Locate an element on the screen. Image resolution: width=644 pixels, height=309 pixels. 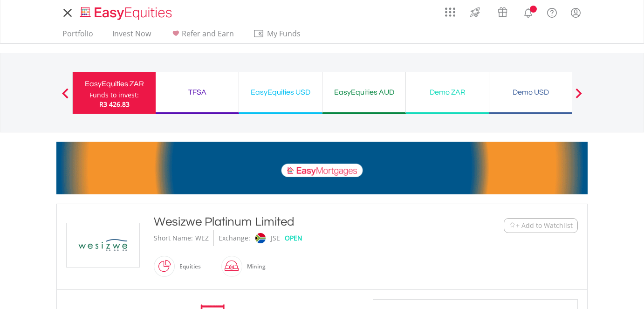
img: vouchers-v2.svg is located at coordinates (502, 12).